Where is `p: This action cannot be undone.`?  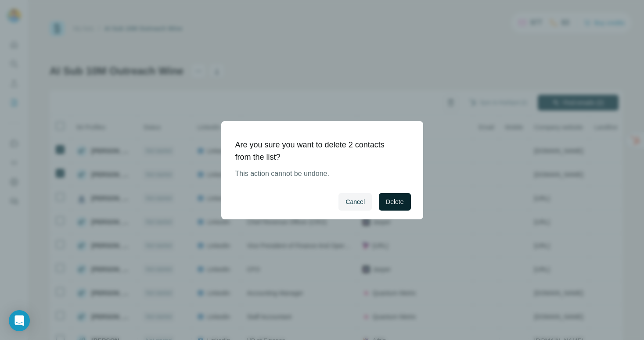 p: This action cannot be undone. is located at coordinates (319, 174).